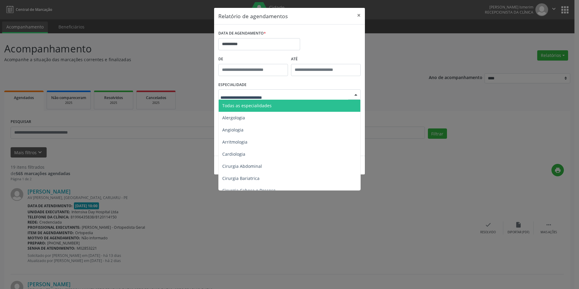  Describe the element at coordinates (242, 166) in the screenshot. I see `span: Cirurgia Abdominal` at that location.